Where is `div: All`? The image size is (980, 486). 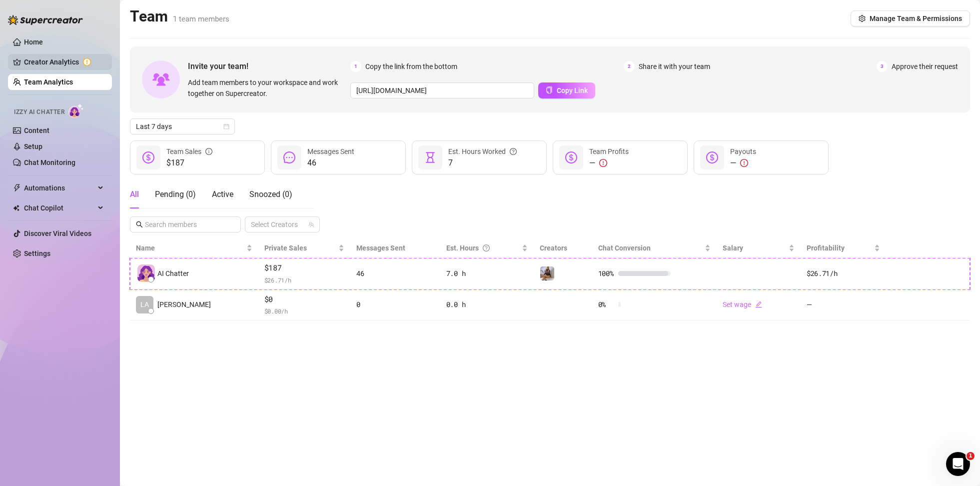 div: All is located at coordinates (134, 195).